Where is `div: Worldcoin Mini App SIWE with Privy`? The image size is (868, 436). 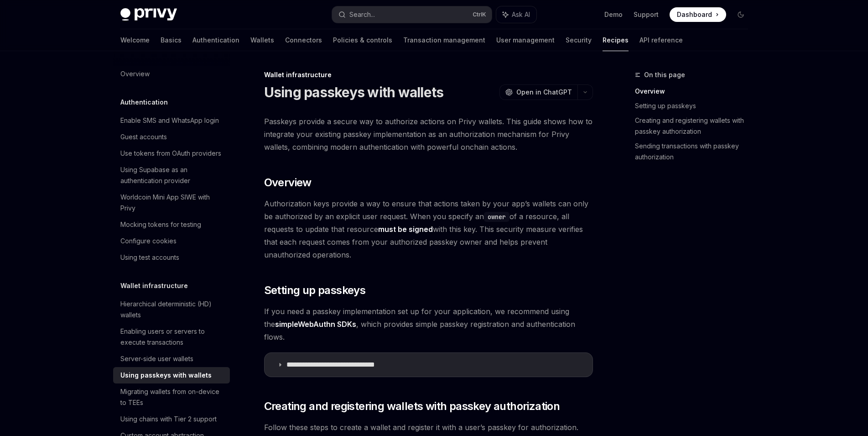
div: Worldcoin Mini App SIWE with Privy is located at coordinates (172, 203).